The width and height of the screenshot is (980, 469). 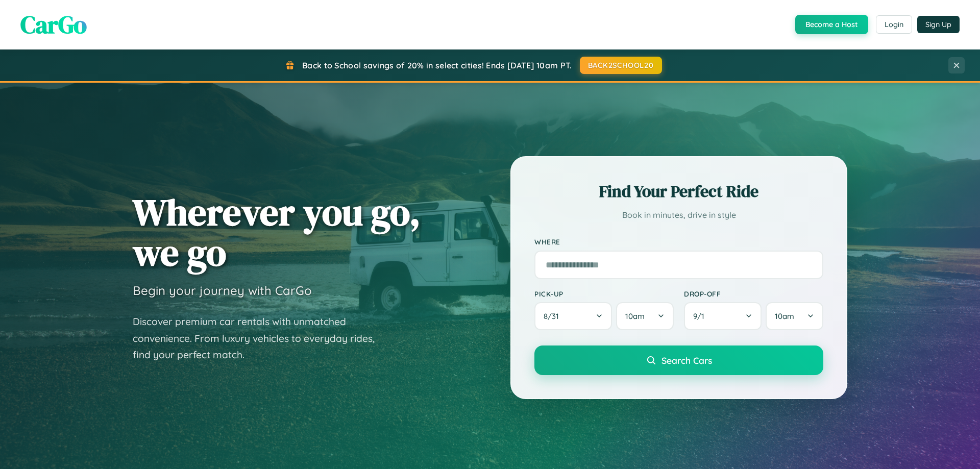 What do you see at coordinates (723, 316) in the screenshot?
I see `button: 9/1` at bounding box center [723, 316].